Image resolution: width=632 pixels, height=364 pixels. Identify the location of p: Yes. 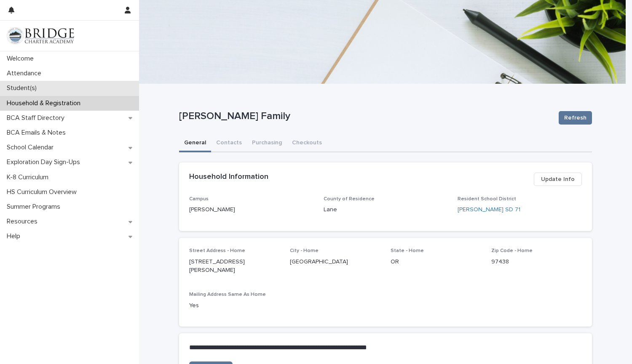
(234, 306).